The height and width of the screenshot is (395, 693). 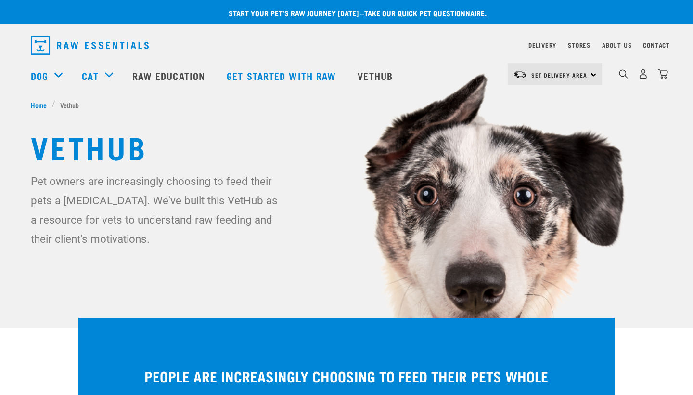 What do you see at coordinates (426, 13) in the screenshot?
I see `a: take our quick pet questionnaire.` at bounding box center [426, 13].